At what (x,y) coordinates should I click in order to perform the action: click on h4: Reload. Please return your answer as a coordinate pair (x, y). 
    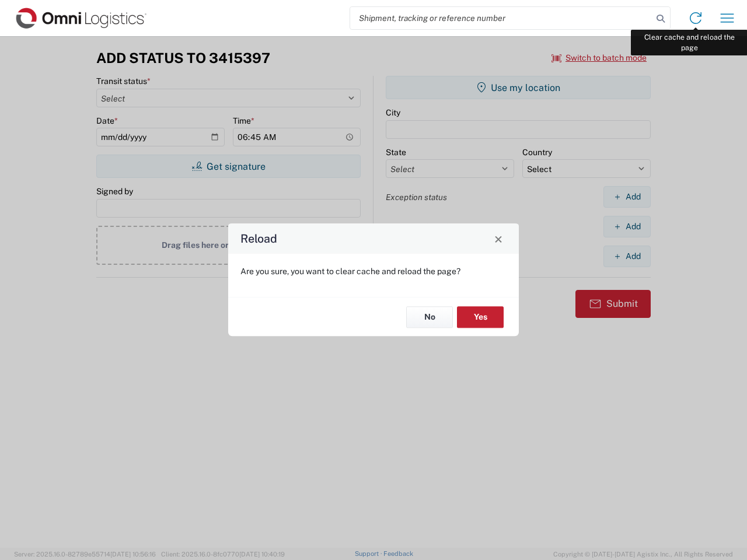
    Looking at the image, I should click on (258, 238).